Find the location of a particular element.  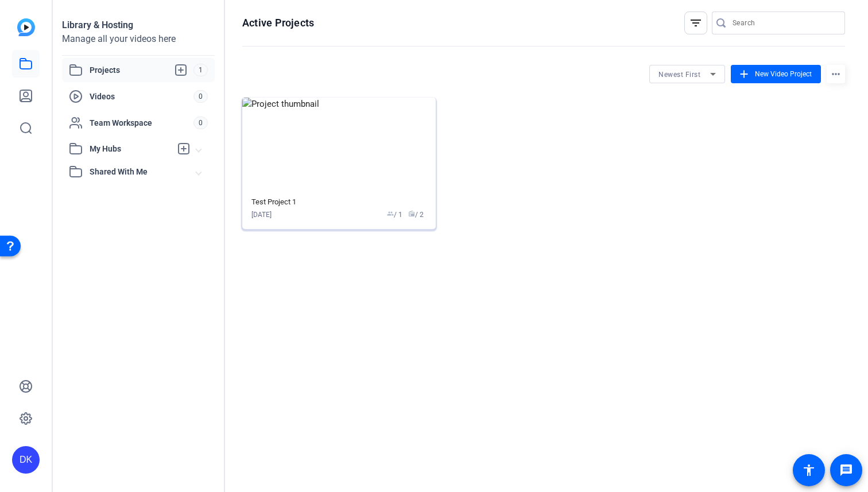

img: Project thumbnail is located at coordinates (339, 144).